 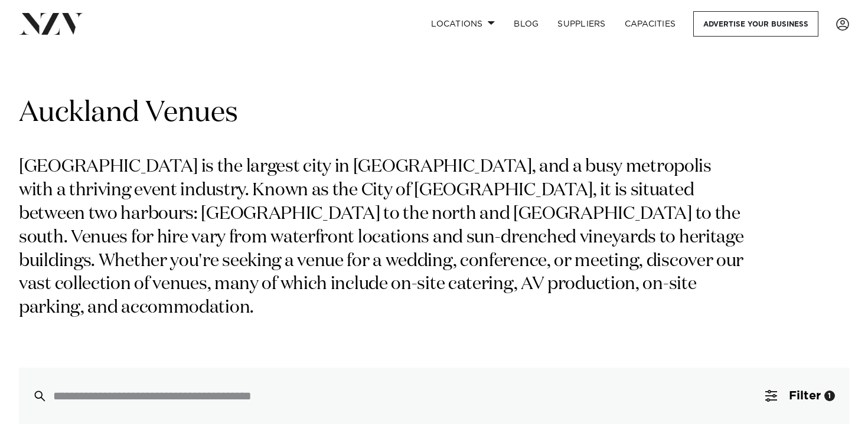 I want to click on img: nzv-logo.png, so click(x=51, y=23).